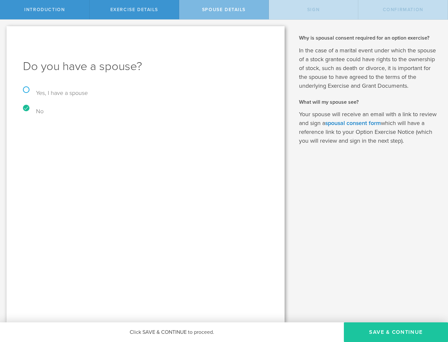 The height and width of the screenshot is (342, 448). I want to click on span: Introduction, so click(45, 10).